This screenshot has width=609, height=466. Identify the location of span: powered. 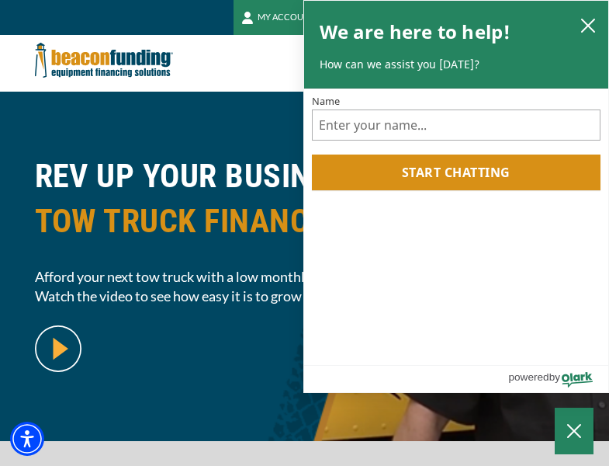
(529, 376).